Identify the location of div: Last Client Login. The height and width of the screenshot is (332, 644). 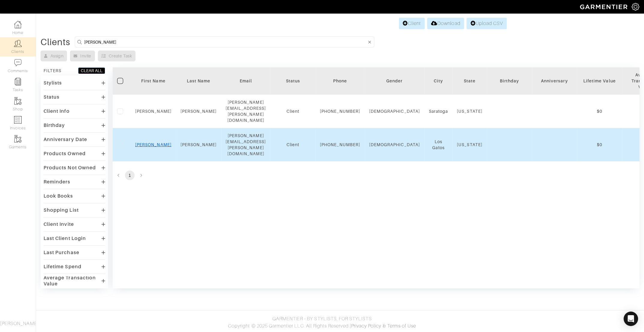
(65, 239).